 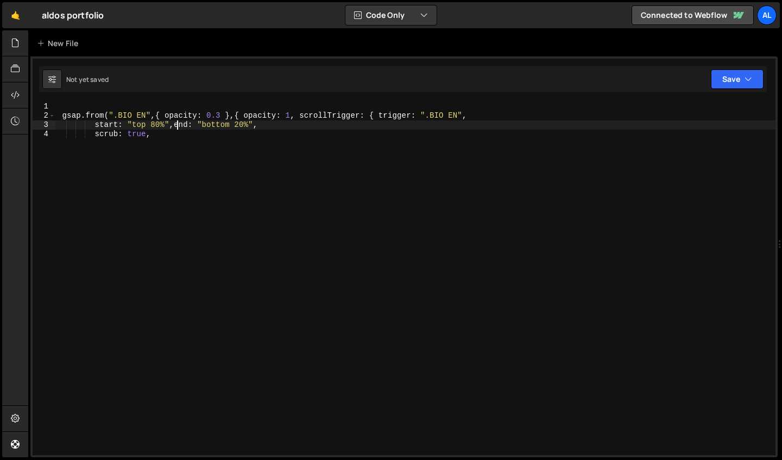 I want to click on div: 2, so click(x=44, y=116).